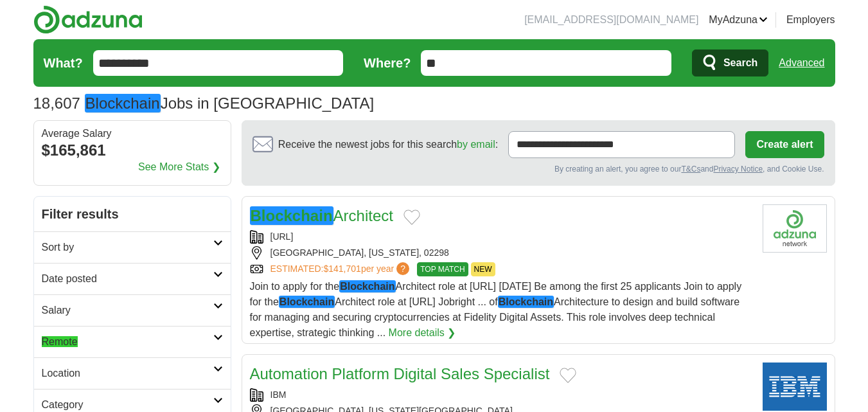 The width and height of the screenshot is (868, 412). Describe the element at coordinates (730, 63) in the screenshot. I see `button: Search` at that location.